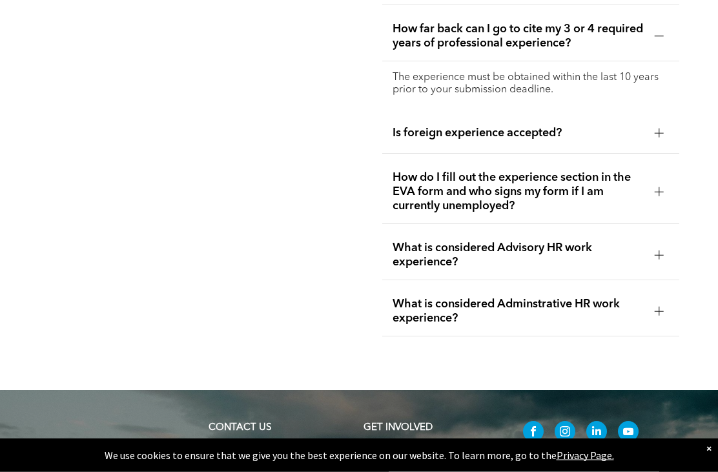  What do you see at coordinates (585, 455) in the screenshot?
I see `a: Privacy Page.` at bounding box center [585, 455].